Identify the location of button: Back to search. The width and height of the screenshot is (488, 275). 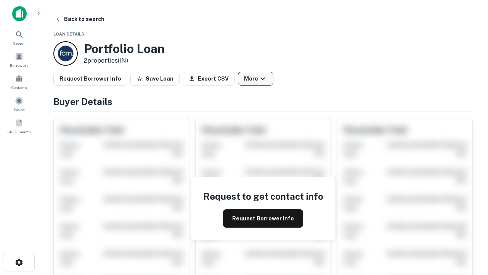
(80, 19).